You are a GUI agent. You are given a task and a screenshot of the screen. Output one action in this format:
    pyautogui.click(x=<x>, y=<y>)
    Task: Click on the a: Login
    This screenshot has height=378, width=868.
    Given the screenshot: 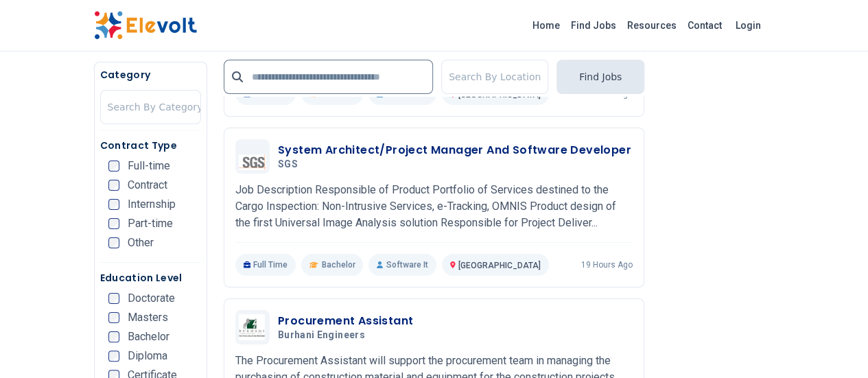 What is the action you would take?
    pyautogui.click(x=748, y=25)
    